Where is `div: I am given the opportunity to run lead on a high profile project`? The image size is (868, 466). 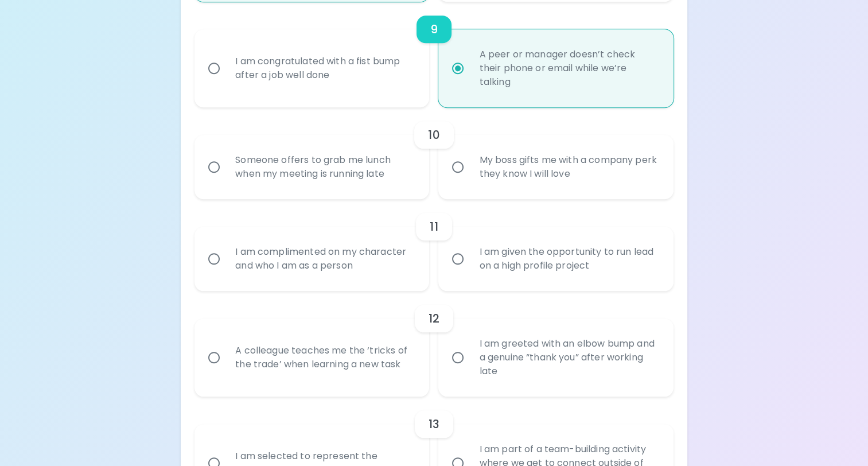
div: I am given the opportunity to run lead on a high profile project is located at coordinates (568, 258).